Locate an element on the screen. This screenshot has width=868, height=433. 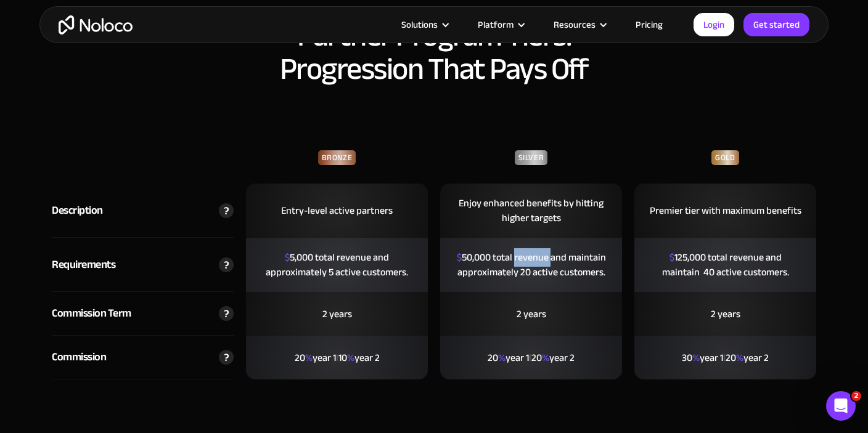
div: Enjoy enhanced benefits by hitting higher targets is located at coordinates (531, 210).